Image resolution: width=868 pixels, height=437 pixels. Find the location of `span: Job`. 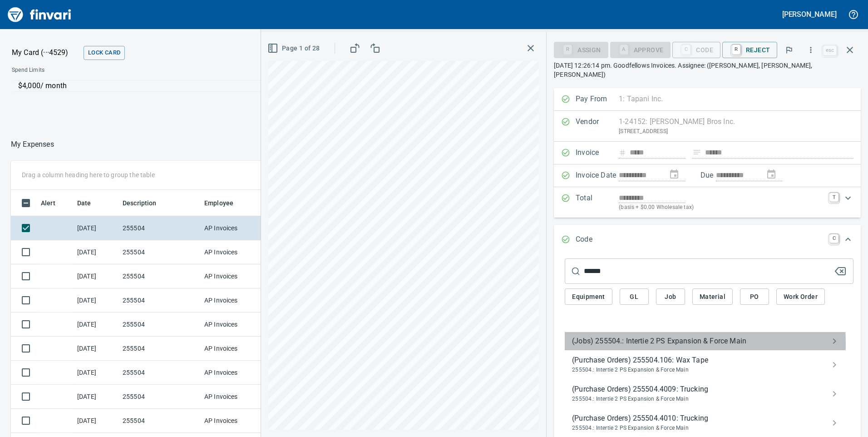

span: Job is located at coordinates (671, 297).